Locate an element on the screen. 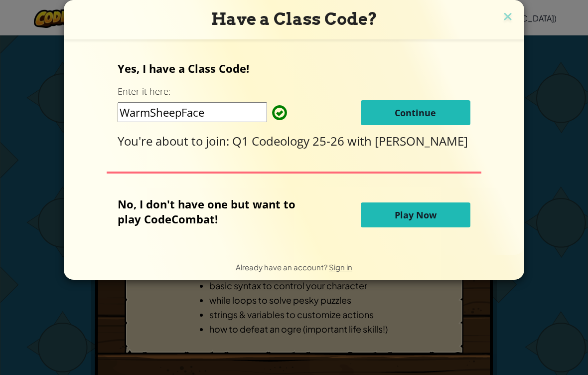  button: Continue is located at coordinates (416, 112).